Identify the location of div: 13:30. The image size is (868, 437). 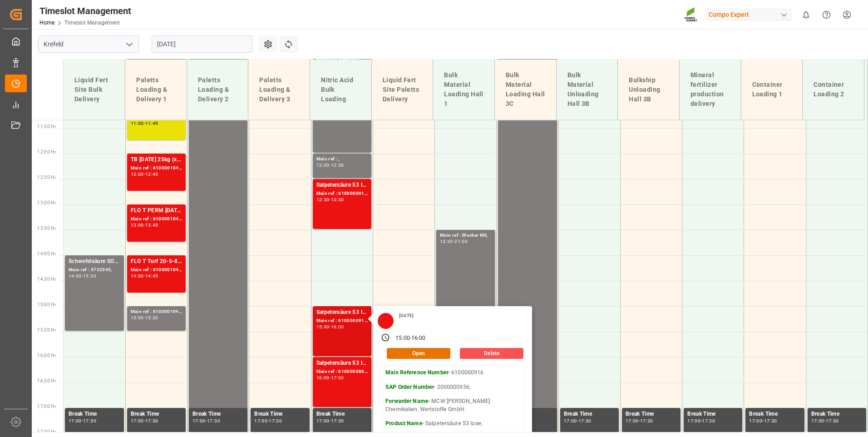
(337, 200).